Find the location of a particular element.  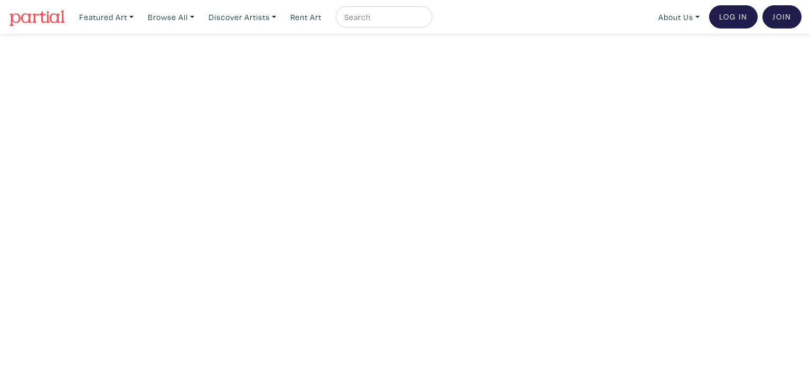

a: Browse All is located at coordinates (171, 17).